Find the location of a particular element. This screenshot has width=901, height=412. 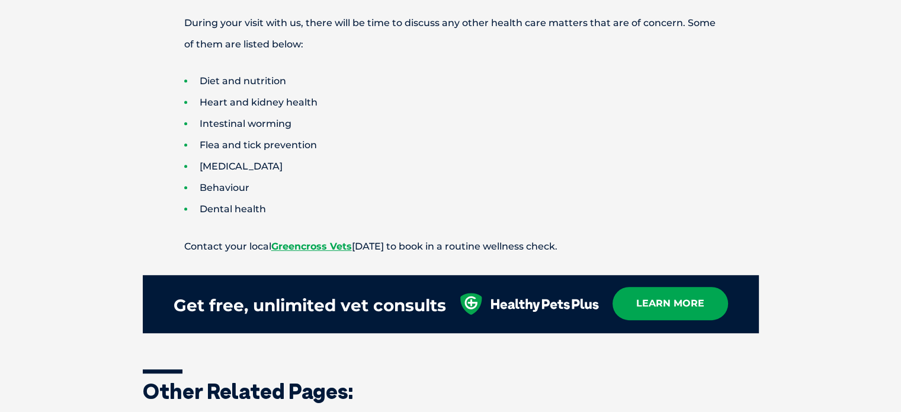

div: Get free, unlimited vet consults is located at coordinates (310, 305).